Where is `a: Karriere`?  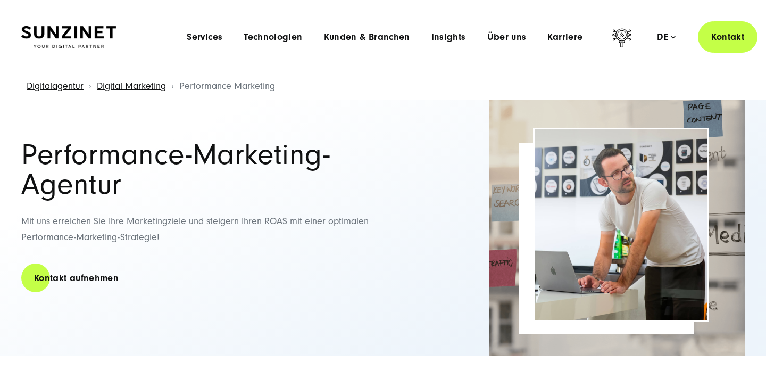 a: Karriere is located at coordinates (565, 37).